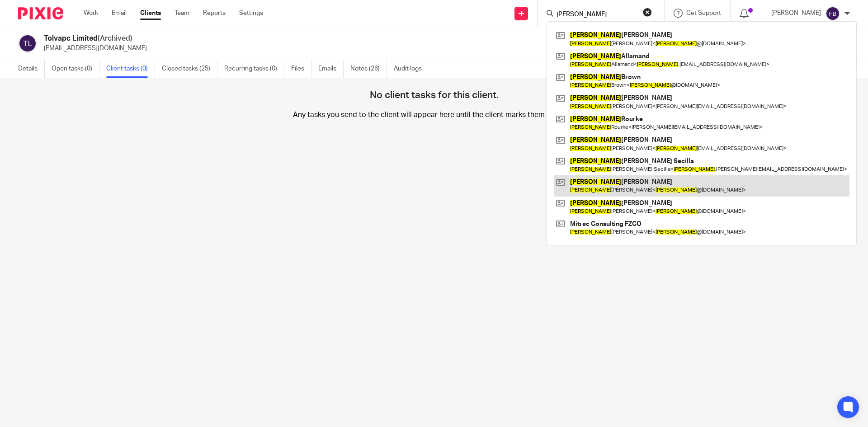 This screenshot has height=427, width=868. I want to click on a: Closed tasks (25), so click(189, 68).